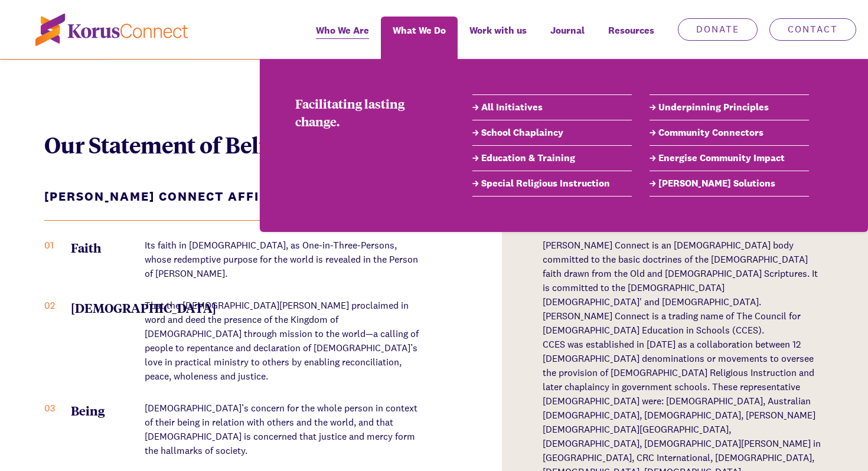 The image size is (868, 471). Describe the element at coordinates (717, 30) in the screenshot. I see `a: Donate` at that location.